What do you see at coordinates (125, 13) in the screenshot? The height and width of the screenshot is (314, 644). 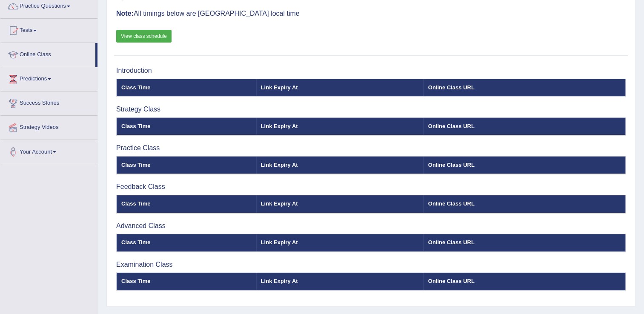 I see `b: Note:` at bounding box center [125, 13].